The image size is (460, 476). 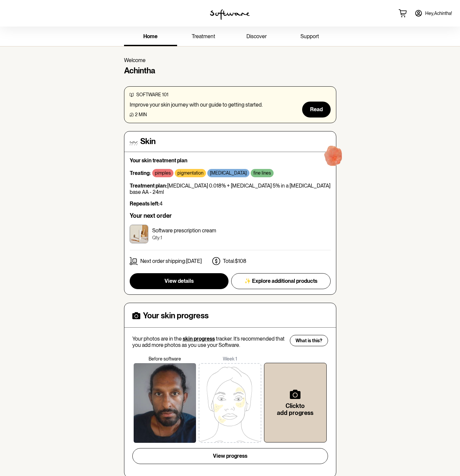 What do you see at coordinates (184, 231) in the screenshot?
I see `p: Software prescription cream` at bounding box center [184, 231].